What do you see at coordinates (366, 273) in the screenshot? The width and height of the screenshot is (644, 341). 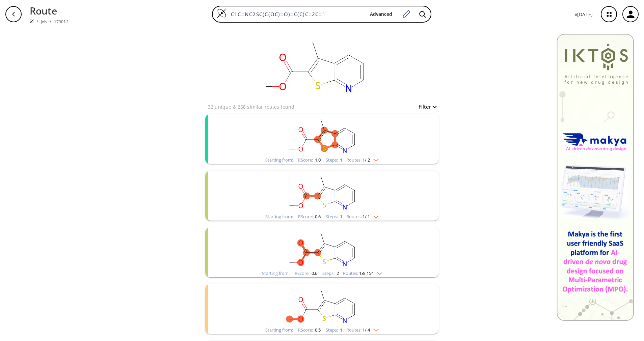 I see `span: 13 / 154` at bounding box center [366, 273].